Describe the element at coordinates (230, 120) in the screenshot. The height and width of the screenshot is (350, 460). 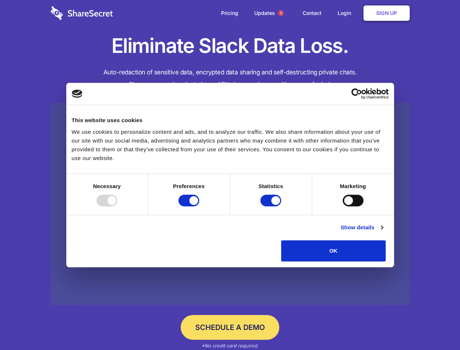
I see `div: This website uses cookies` at that location.